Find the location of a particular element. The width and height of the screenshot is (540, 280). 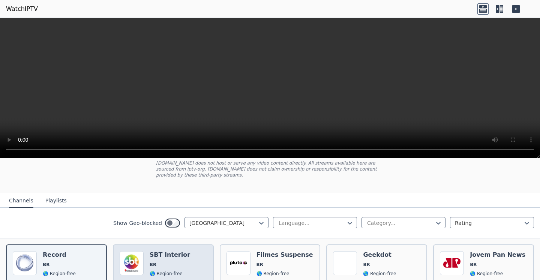

img: Jovem Pan News is located at coordinates (452, 263).